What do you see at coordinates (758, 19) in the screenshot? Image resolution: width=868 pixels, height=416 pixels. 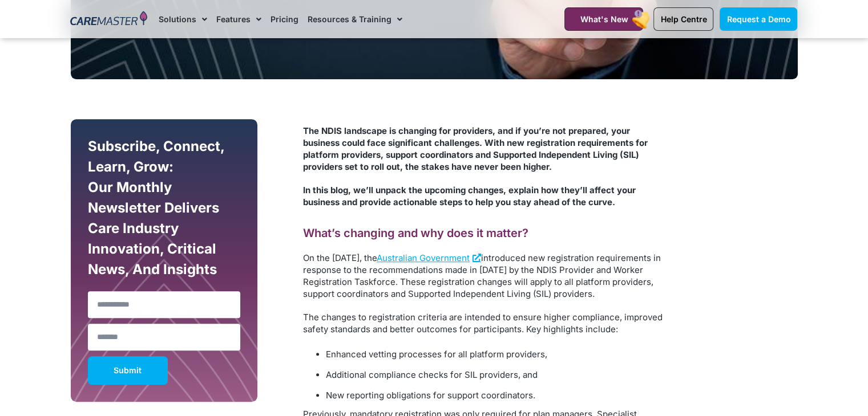 I see `a: Request a Demo` at bounding box center [758, 19].